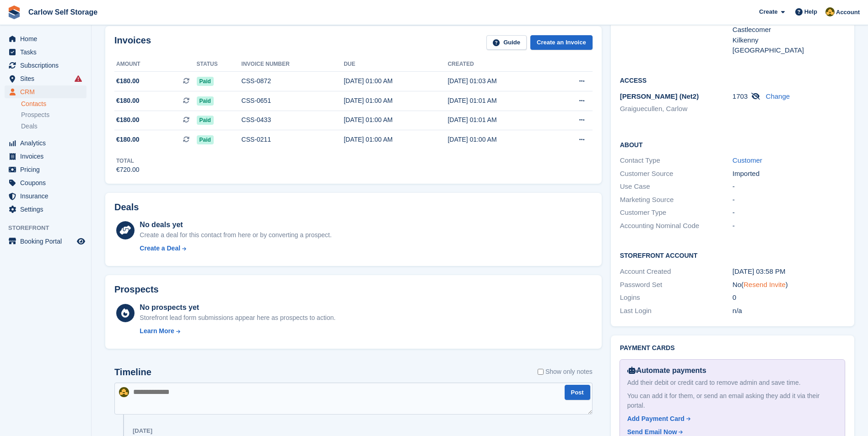 Image resolution: width=868 pixels, height=436 pixels. What do you see at coordinates (676, 200) in the screenshot?
I see `div: Marketing Source` at bounding box center [676, 200].